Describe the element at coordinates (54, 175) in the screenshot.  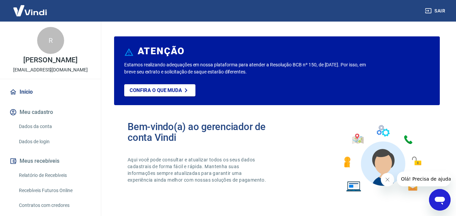
I see `a: Relatório de Recebíveis` at that location.